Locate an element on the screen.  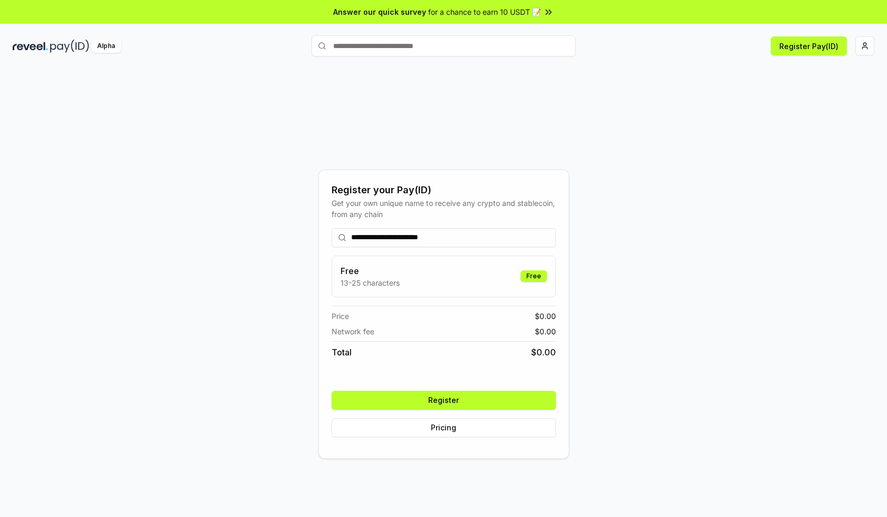
button: Register is located at coordinates (443, 400).